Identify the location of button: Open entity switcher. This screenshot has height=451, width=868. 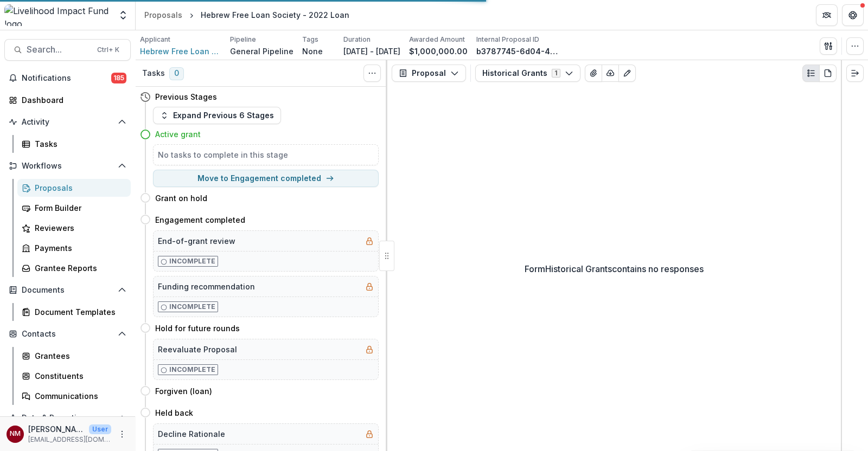
(123, 15).